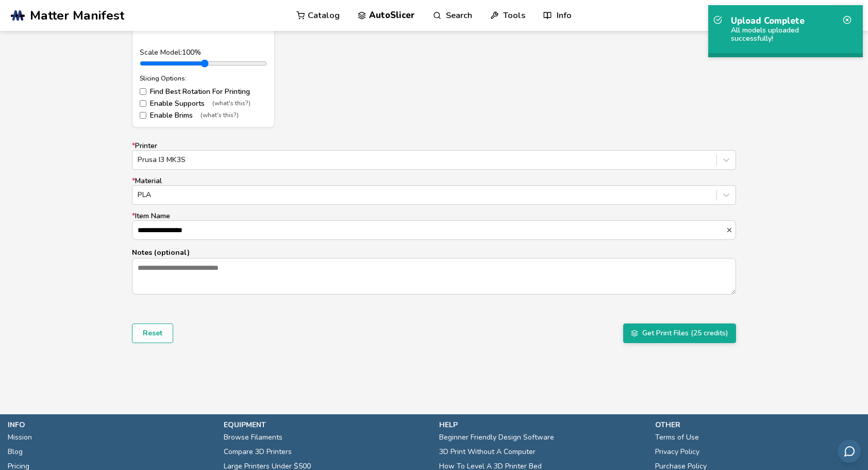 This screenshot has height=470, width=868. I want to click on a: Beginner Friendly Design Software, so click(497, 438).